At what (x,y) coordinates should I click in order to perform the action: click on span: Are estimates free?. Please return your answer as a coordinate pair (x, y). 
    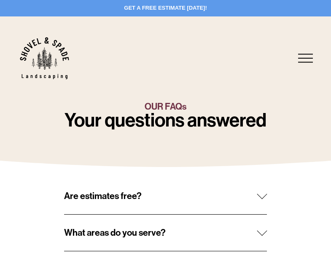
    Looking at the image, I should click on (161, 196).